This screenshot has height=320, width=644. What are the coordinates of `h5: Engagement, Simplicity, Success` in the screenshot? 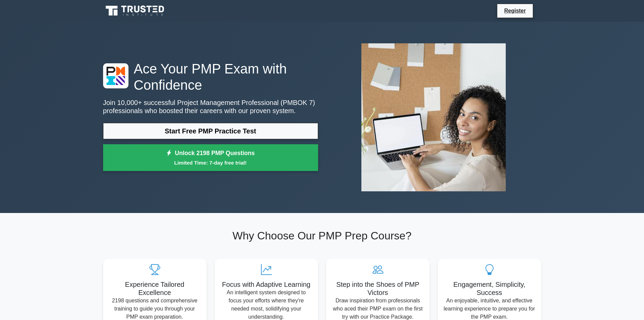 It's located at (489, 288).